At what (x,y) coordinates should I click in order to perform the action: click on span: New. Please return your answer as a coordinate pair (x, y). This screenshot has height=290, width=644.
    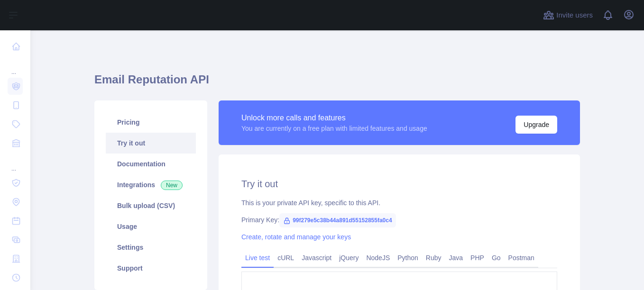
    Looking at the image, I should click on (172, 185).